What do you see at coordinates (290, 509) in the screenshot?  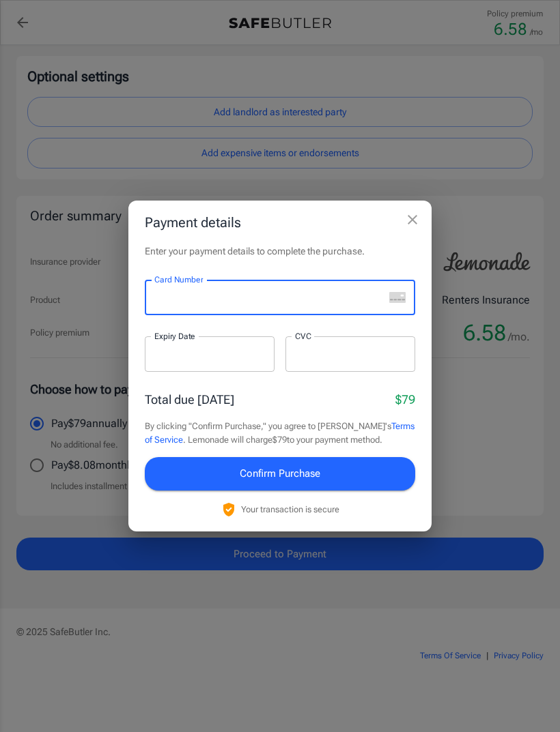 I see `p: Your transaction is secure` at bounding box center [290, 509].